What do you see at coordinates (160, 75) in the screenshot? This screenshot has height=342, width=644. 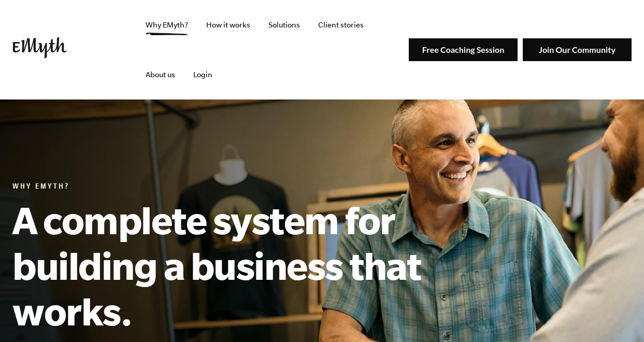 I see `a: About us` at bounding box center [160, 75].